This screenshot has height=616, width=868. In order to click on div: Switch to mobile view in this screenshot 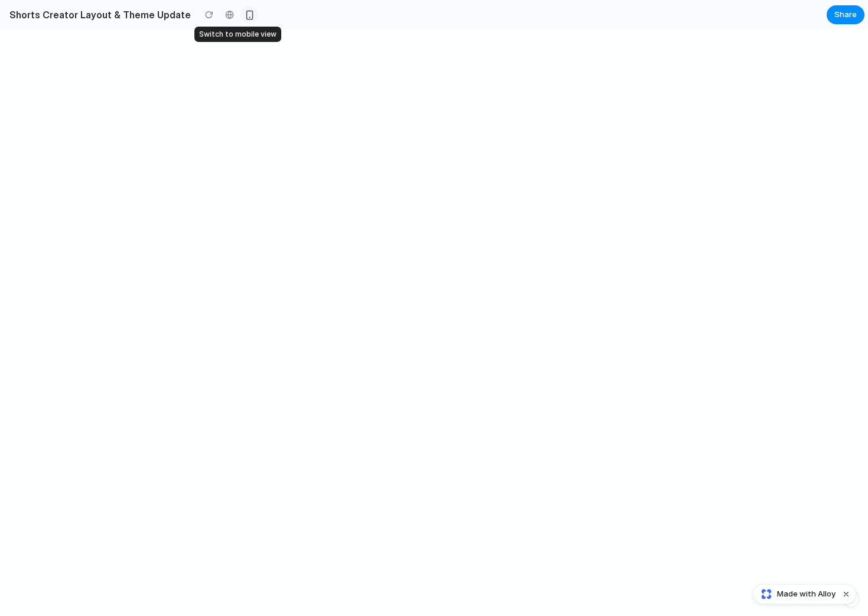, I will do `click(238, 34)`.